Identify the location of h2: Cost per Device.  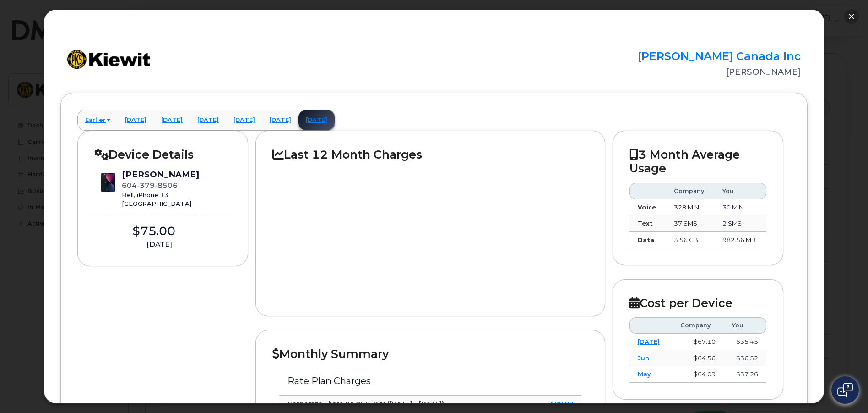
(698, 303).